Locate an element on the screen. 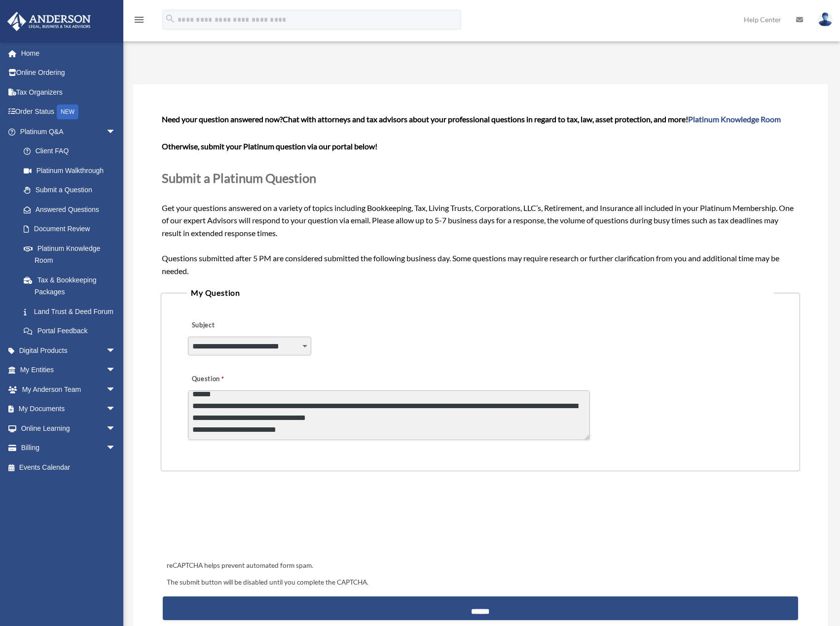  a: My Entitiesarrow_drop_down is located at coordinates (68, 370).